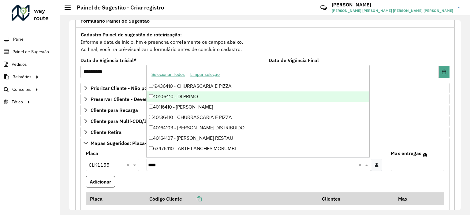 This screenshot has width=470, height=215. Describe the element at coordinates (406, 153) in the screenshot. I see `label: Max entregas` at that location.